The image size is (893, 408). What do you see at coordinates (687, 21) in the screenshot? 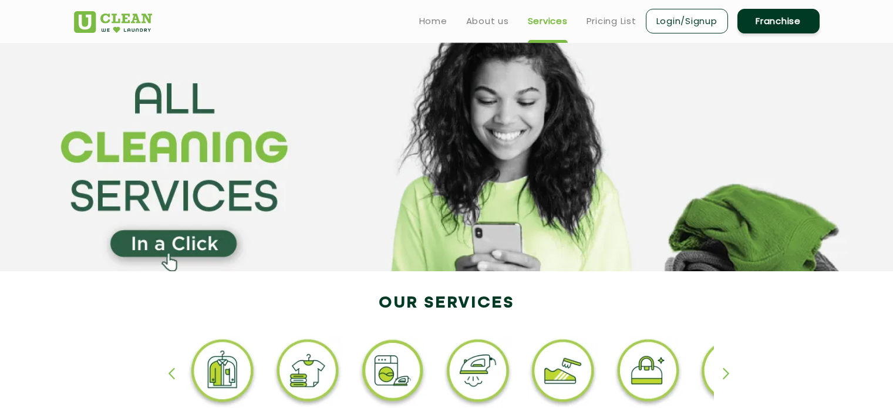
I see `a: Login/Signup` at bounding box center [687, 21].